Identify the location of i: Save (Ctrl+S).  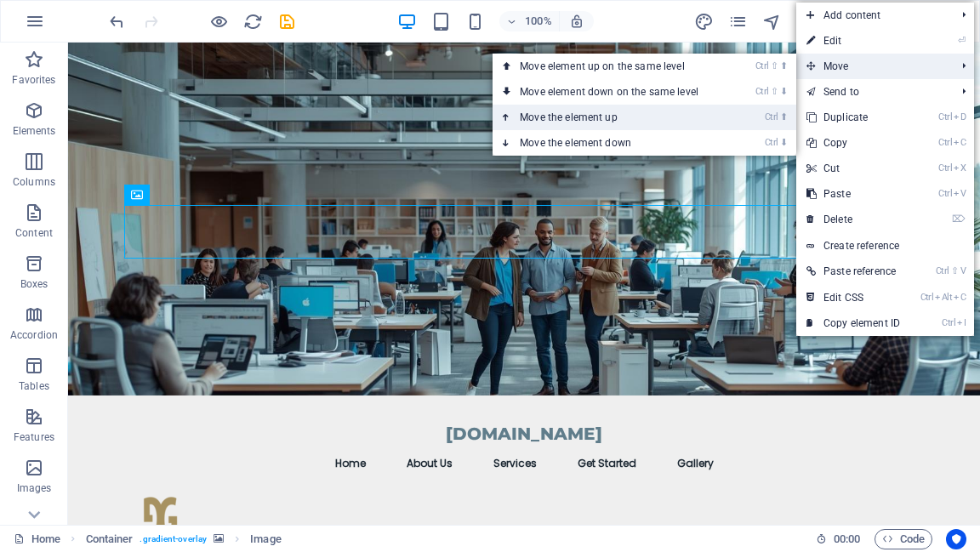
(287, 22).